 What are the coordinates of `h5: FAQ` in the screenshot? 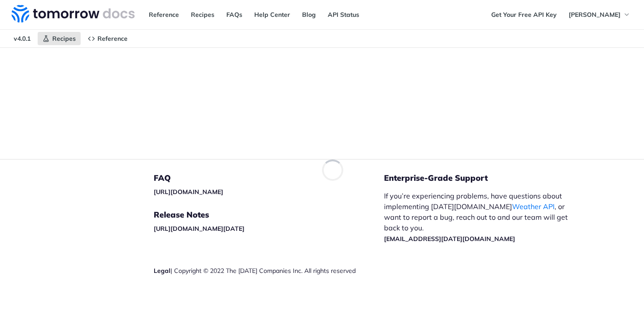 It's located at (269, 178).